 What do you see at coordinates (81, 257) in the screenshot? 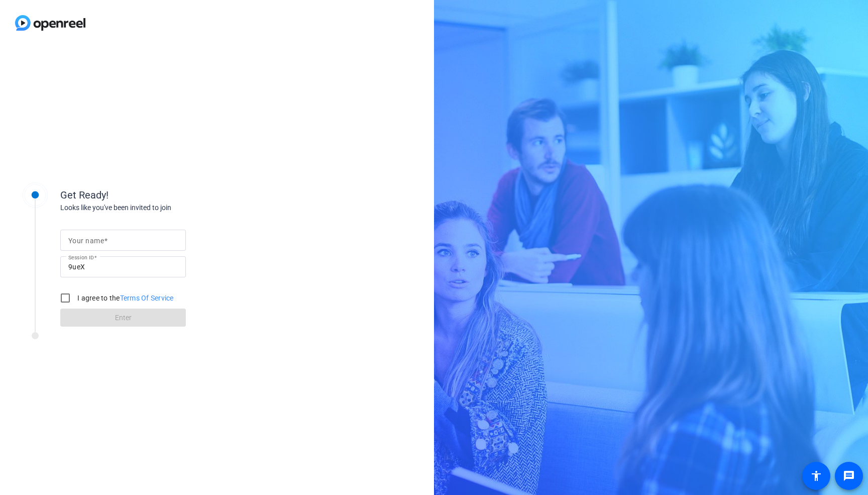
I see `mat-label: Session ID` at bounding box center [81, 257].